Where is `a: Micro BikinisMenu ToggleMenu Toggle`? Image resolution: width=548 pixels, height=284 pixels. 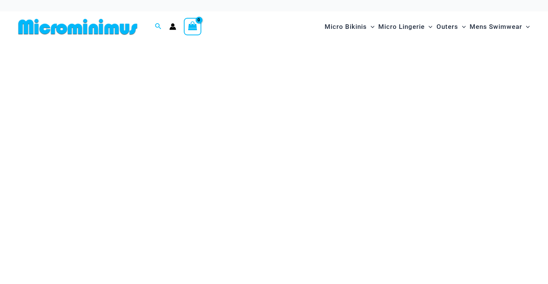
a: Micro BikinisMenu ToggleMenu Toggle is located at coordinates (349, 27).